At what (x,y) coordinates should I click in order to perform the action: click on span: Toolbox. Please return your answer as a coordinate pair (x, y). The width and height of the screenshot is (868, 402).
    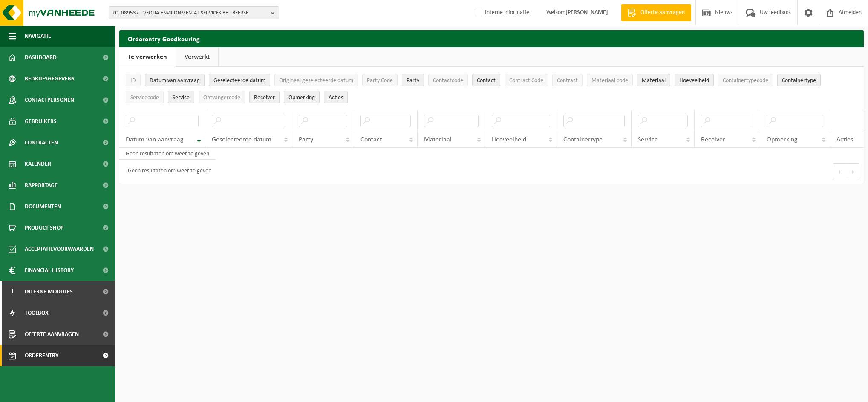
    Looking at the image, I should click on (37, 313).